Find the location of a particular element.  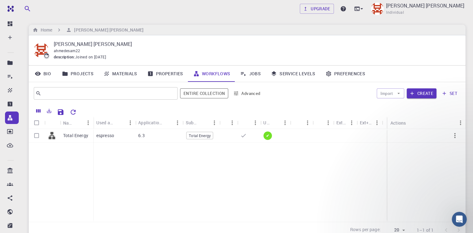

span: Filter throughout whole library including sets (folders) is located at coordinates (204, 93).